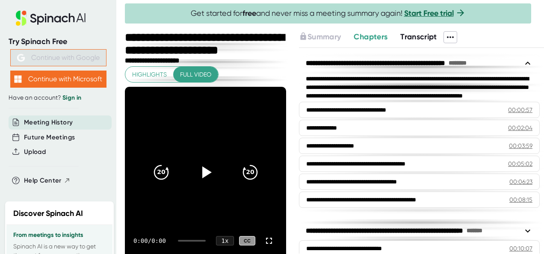 The width and height of the screenshot is (544, 254). I want to click on button: Help Center, so click(47, 180).